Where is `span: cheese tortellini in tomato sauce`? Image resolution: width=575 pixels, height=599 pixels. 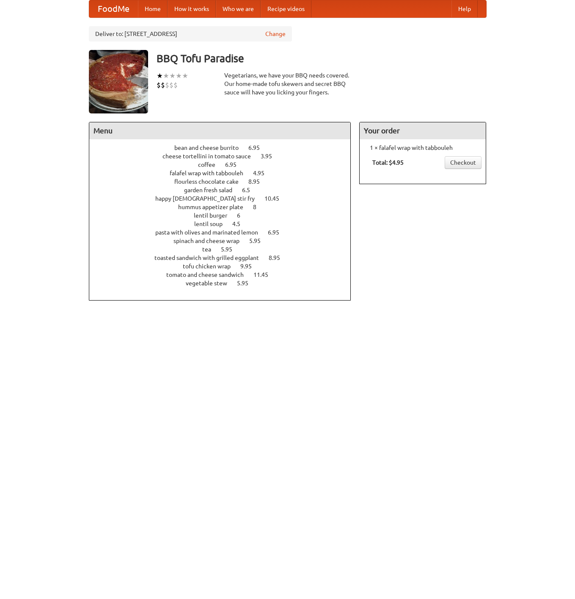 span: cheese tortellini in tomato sauce is located at coordinates (211, 156).